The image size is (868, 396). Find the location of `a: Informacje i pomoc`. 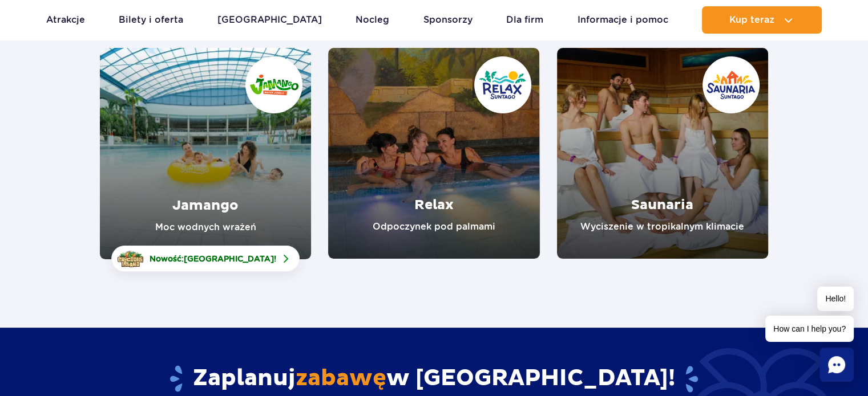

a: Informacje i pomoc is located at coordinates (623, 20).